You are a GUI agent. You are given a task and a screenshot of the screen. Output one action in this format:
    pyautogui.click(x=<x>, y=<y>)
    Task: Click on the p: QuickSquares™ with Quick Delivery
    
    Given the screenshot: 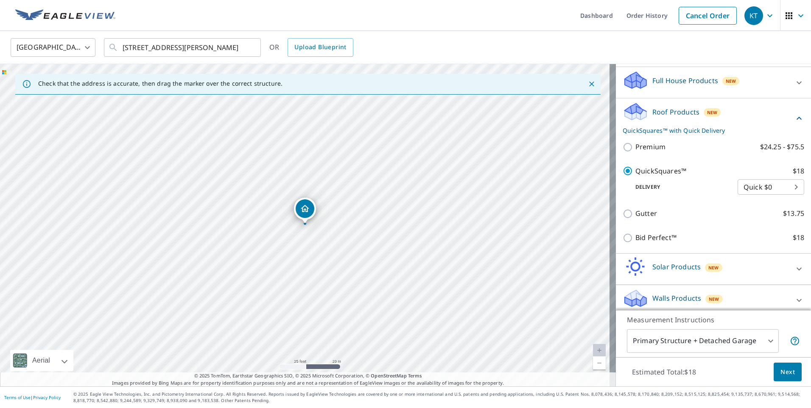 What is the action you would take?
    pyautogui.click(x=708, y=130)
    